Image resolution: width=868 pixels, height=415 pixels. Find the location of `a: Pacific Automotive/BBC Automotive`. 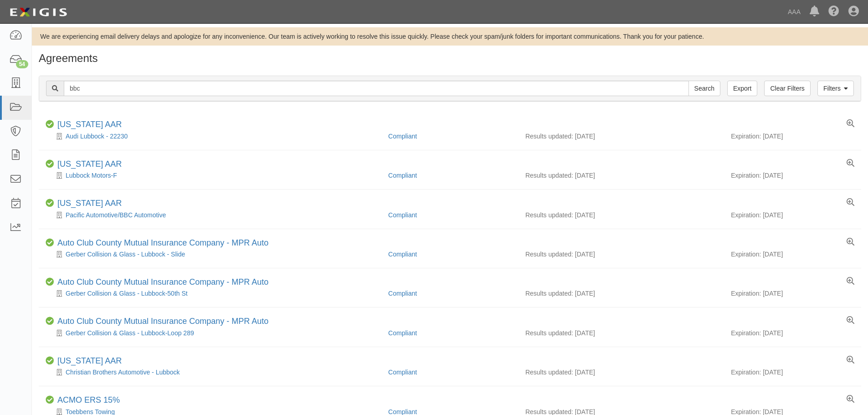

a: Pacific Automotive/BBC Automotive is located at coordinates (116, 215).